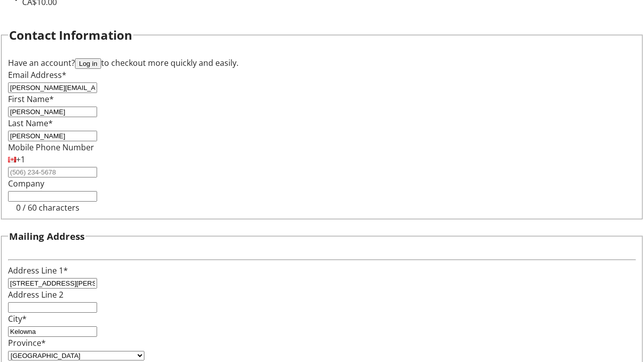 The width and height of the screenshot is (644, 362). I want to click on div: Have an account? to checkout more quickly and easily., so click(322, 63).